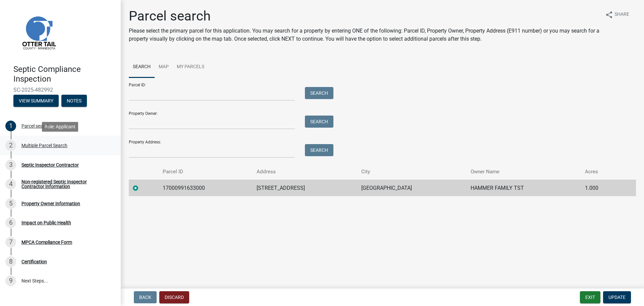  I want to click on div: 6, so click(11, 223).